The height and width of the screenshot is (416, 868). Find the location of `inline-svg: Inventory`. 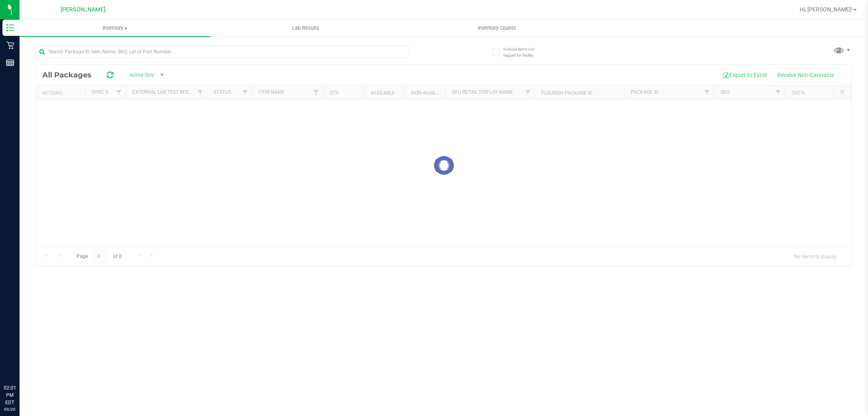

inline-svg: Inventory is located at coordinates (10, 28).